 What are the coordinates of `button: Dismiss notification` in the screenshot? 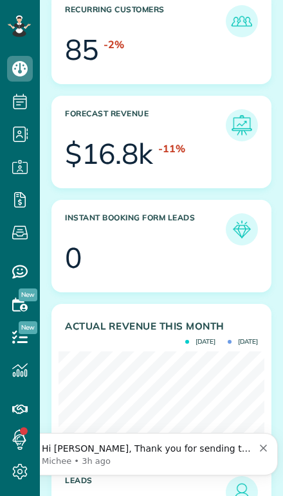 It's located at (263, 26).